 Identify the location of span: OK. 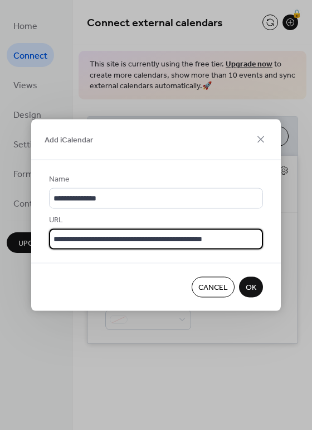
(251, 287).